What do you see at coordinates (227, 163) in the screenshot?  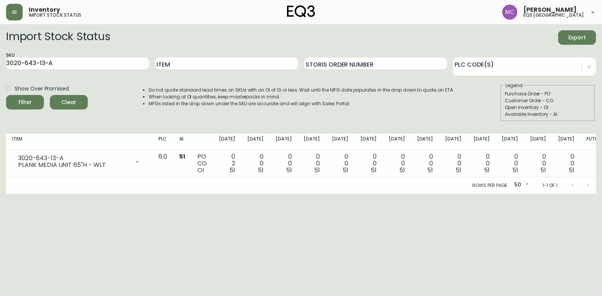 I see `div: 0 2` at bounding box center [227, 163].